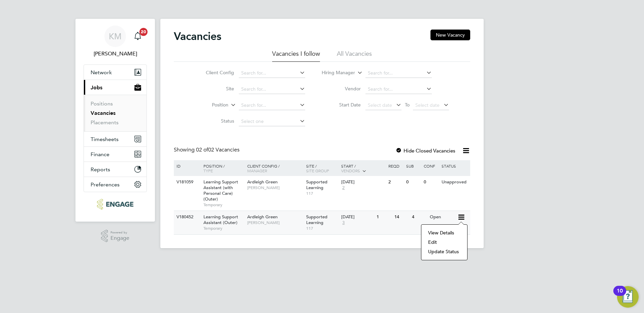  I want to click on span: Network, so click(101, 72).